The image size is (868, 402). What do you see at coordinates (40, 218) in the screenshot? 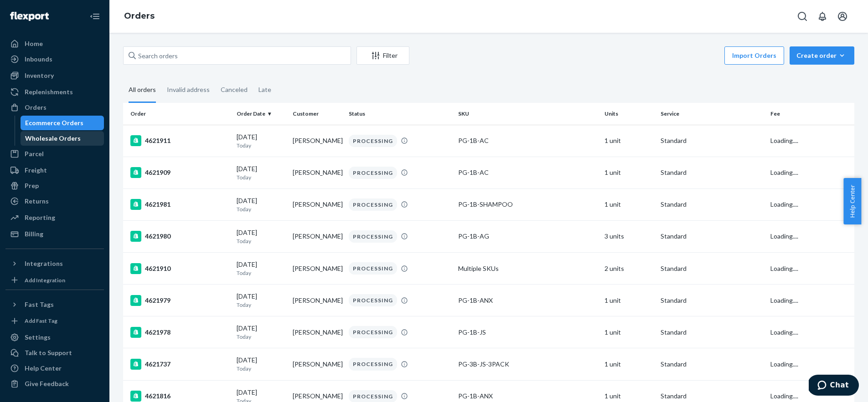
I see `div: Reporting` at bounding box center [40, 218].